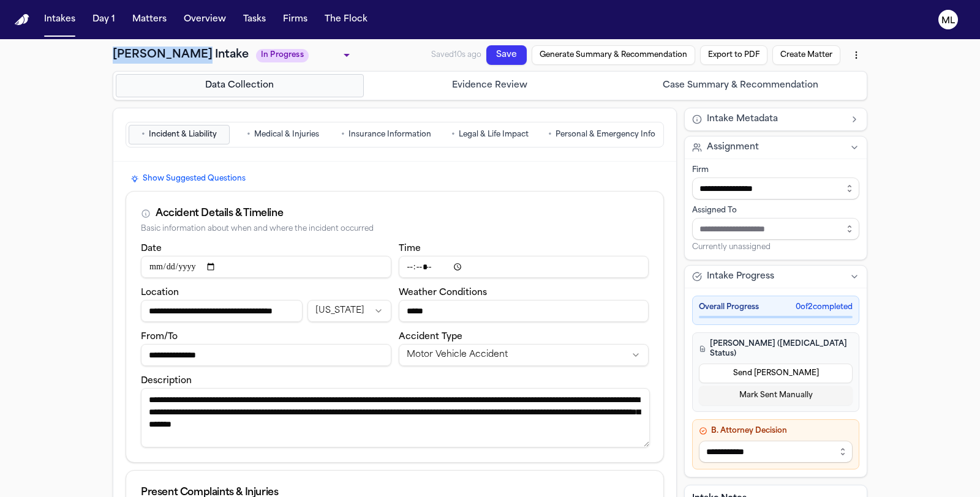 Image resolution: width=980 pixels, height=497 pixels. I want to click on a: Day 1, so click(103, 20).